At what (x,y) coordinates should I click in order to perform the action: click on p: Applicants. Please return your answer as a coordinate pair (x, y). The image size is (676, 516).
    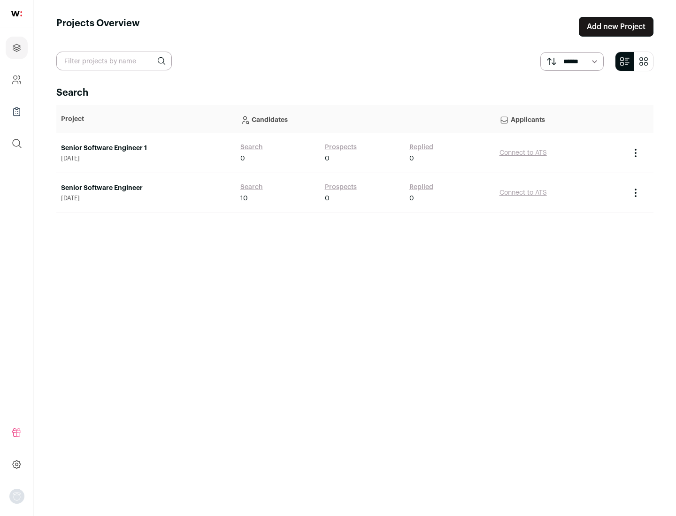
    Looking at the image, I should click on (560, 119).